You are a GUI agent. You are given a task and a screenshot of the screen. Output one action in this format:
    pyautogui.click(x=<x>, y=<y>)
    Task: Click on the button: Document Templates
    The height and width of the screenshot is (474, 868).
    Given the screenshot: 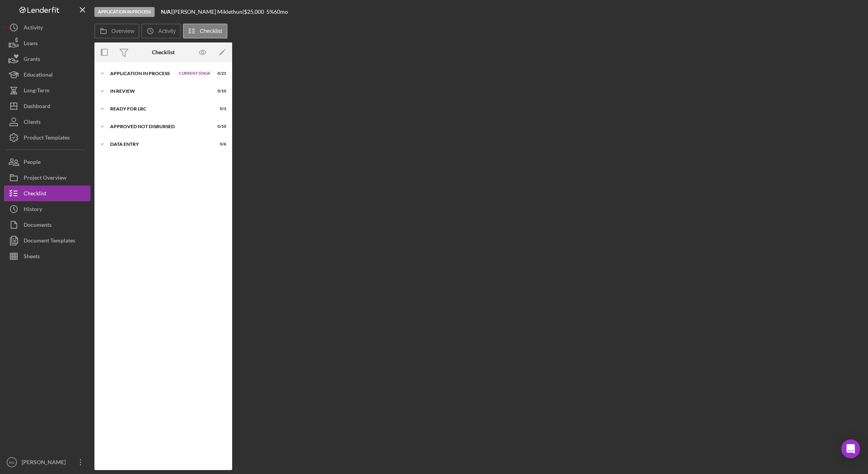 What is the action you would take?
    pyautogui.click(x=47, y=240)
    